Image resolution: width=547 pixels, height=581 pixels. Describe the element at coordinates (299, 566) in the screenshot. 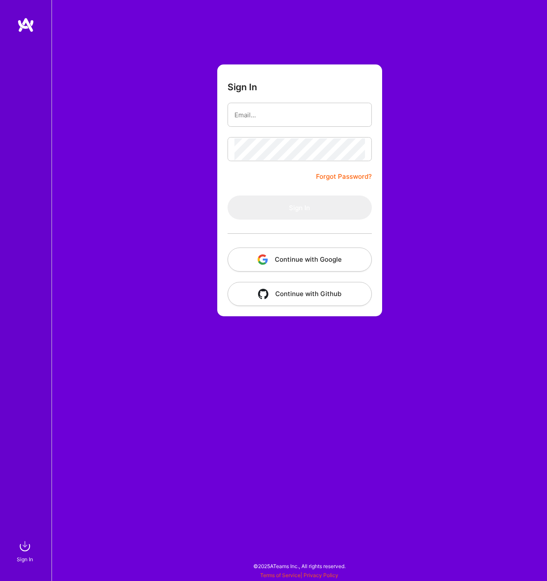

I see `div: © 2025 ATeams Inc., All rights reserved.` at that location.